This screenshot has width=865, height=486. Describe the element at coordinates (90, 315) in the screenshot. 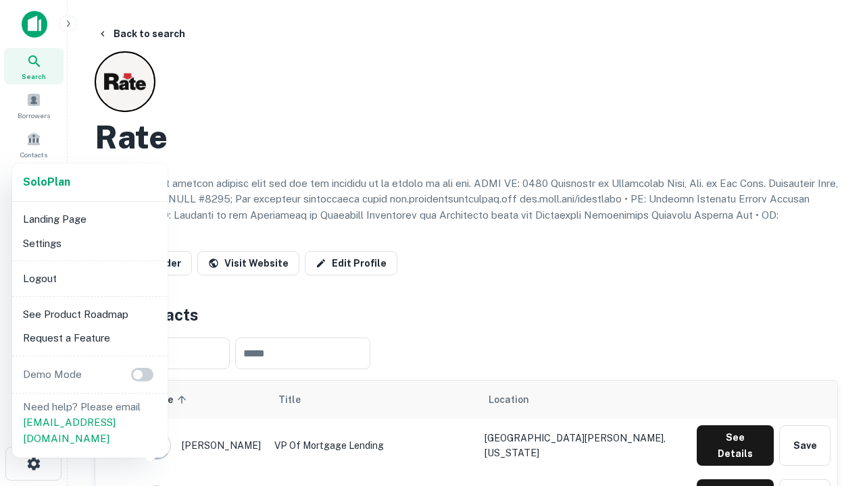

I see `li: See Product Roadmap` at that location.